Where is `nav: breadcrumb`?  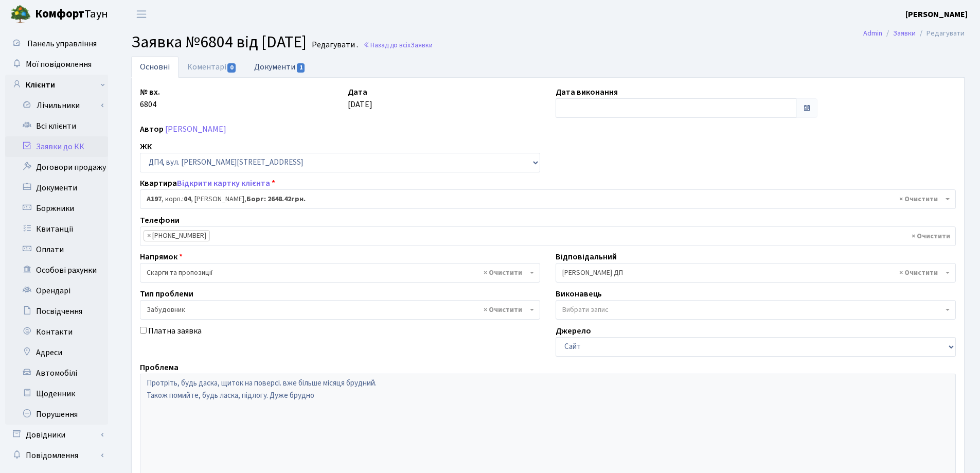 nav: breadcrumb is located at coordinates (914, 33).